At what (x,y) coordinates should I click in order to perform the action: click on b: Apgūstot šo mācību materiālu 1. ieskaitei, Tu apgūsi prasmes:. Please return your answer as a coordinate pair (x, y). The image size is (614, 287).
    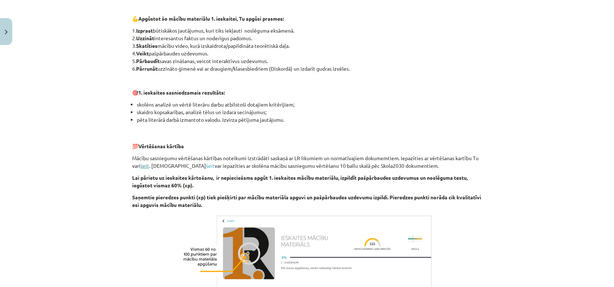
    Looking at the image, I should click on (211, 18).